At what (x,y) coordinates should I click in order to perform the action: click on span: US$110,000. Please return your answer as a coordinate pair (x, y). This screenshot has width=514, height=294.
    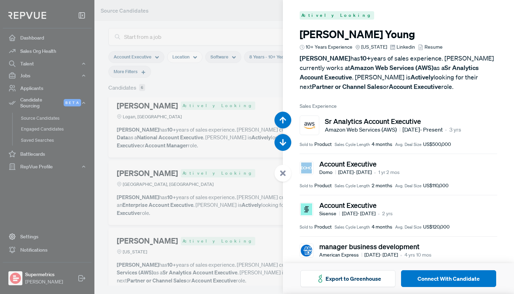
    Looking at the image, I should click on (436, 185).